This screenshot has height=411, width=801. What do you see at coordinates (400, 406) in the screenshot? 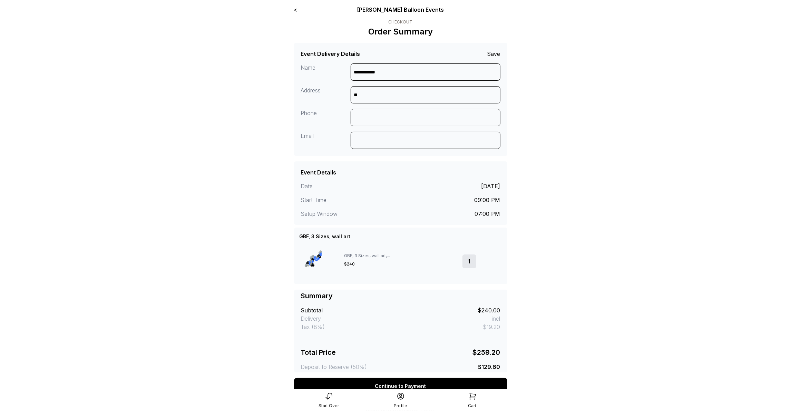
I see `div: Profile` at bounding box center [400, 406].